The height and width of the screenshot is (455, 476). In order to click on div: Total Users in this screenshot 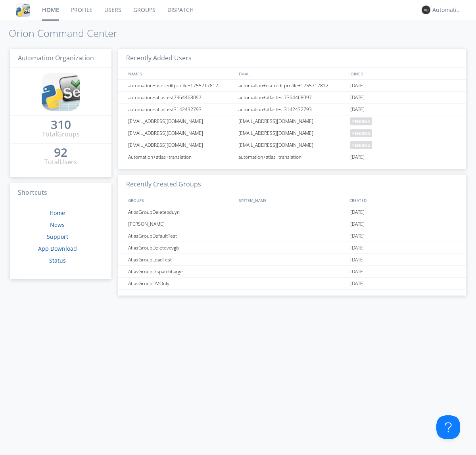, I will do `click(61, 162)`.